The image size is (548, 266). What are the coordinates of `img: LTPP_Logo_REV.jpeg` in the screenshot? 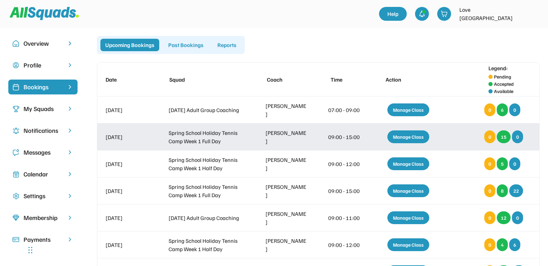 It's located at (532, 14).